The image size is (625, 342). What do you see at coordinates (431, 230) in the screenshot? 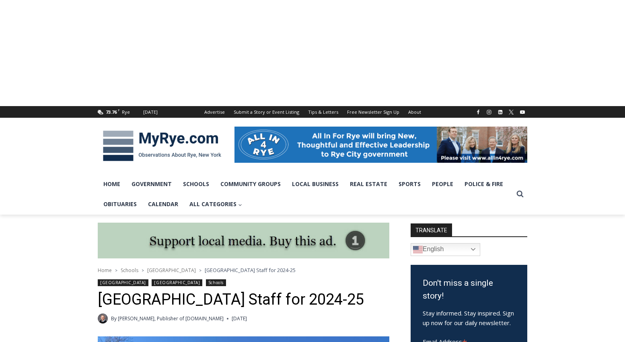
I see `strong: TRANSLATE` at bounding box center [431, 230].